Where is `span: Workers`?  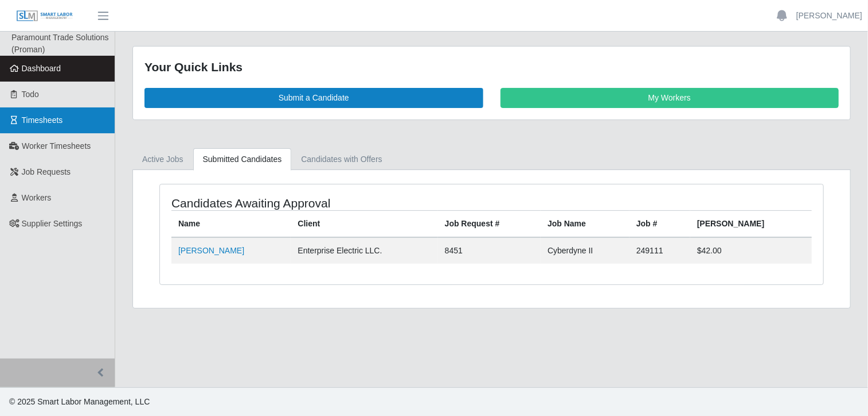 span: Workers is located at coordinates (37, 198).